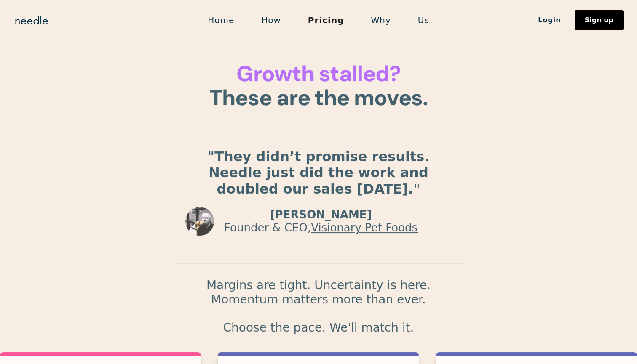 This screenshot has width=637, height=364. Describe the element at coordinates (364, 228) in the screenshot. I see `a: Visionary Pet Foods` at that location.